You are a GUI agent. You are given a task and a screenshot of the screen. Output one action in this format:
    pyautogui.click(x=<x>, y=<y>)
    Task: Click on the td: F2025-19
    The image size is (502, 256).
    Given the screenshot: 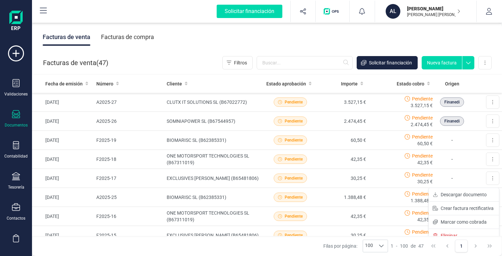 What is the action you would take?
    pyautogui.click(x=129, y=140)
    